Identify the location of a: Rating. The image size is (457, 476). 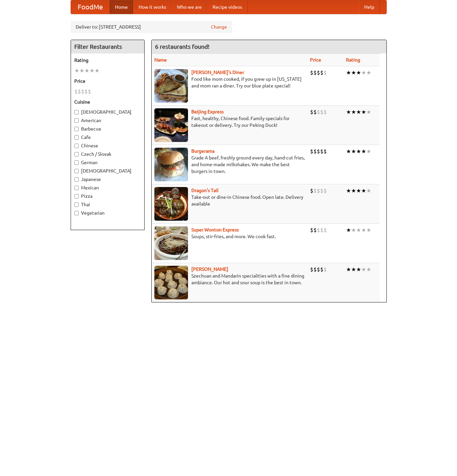
(353, 60).